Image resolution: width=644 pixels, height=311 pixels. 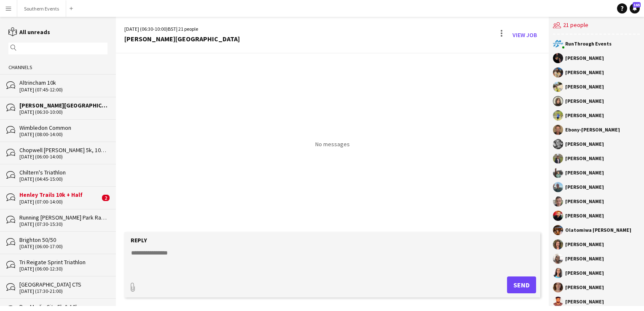 What do you see at coordinates (596, 26) in the screenshot?
I see `div: 21 people` at bounding box center [596, 26].